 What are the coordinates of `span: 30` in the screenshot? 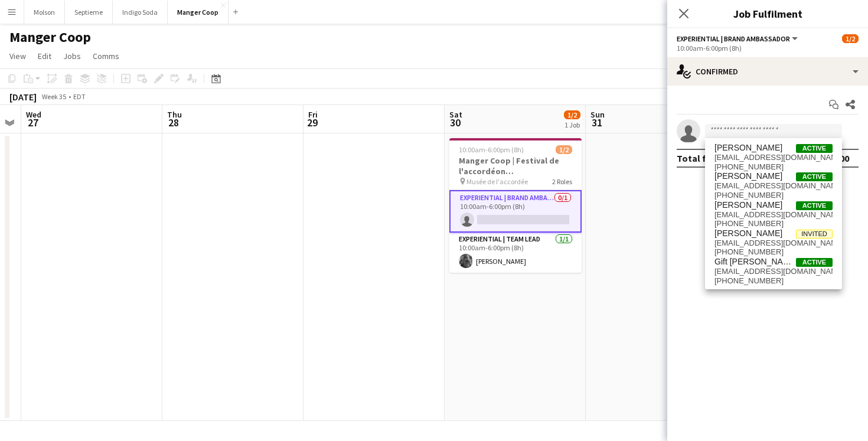 It's located at (454, 122).